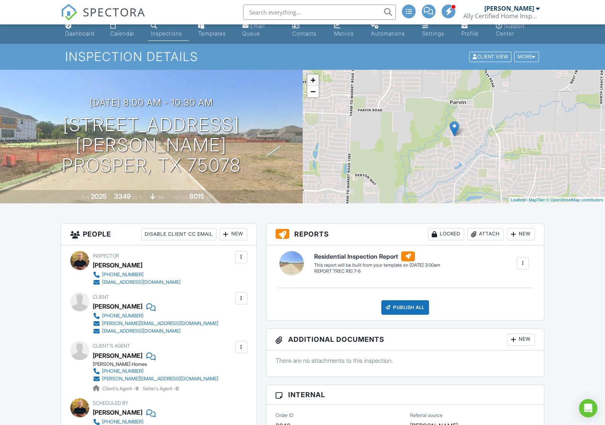  What do you see at coordinates (405, 308) in the screenshot?
I see `div: Publish All` at bounding box center [405, 308].